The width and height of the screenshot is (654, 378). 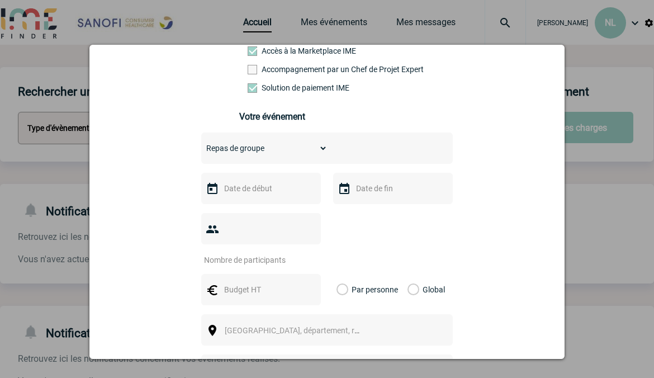 What do you see at coordinates (254, 260) in the screenshot?
I see `input: Nombre de participants` at bounding box center [254, 260].